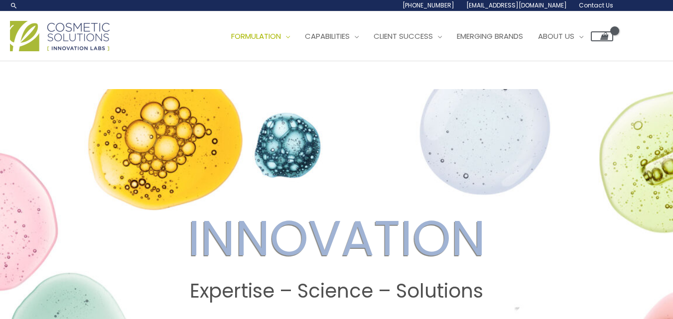  What do you see at coordinates (336, 291) in the screenshot?
I see `h2: Expertise – Science – Solutions` at bounding box center [336, 291].